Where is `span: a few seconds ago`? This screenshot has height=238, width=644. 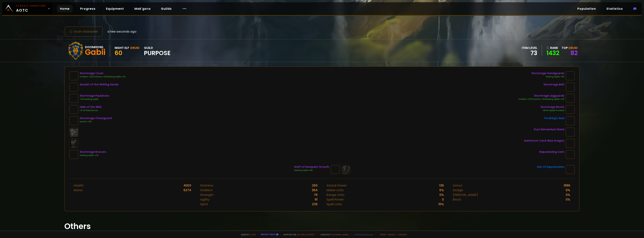
span: a few seconds ago is located at coordinates (122, 31).